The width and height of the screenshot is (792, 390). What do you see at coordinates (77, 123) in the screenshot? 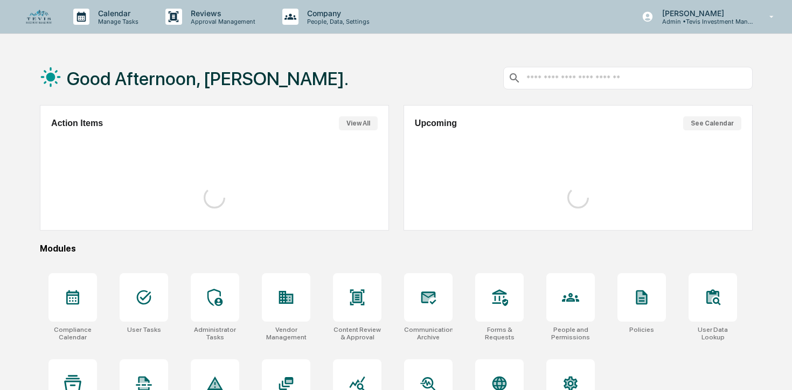
I see `h2: Action Items` at bounding box center [77, 123].